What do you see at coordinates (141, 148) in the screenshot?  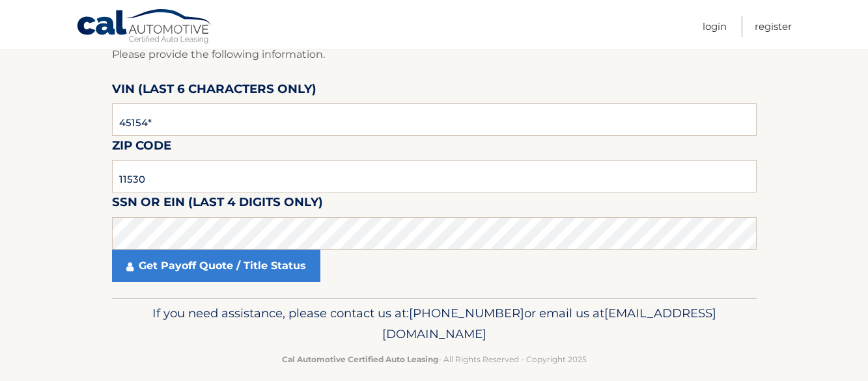 I see `label: Zip Code` at bounding box center [141, 148].